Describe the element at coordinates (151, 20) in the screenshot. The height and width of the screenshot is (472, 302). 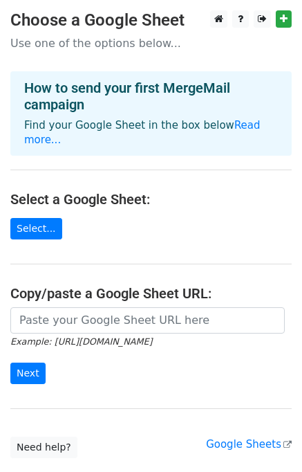
I see `h3: Choose a Google Sheet` at that location.